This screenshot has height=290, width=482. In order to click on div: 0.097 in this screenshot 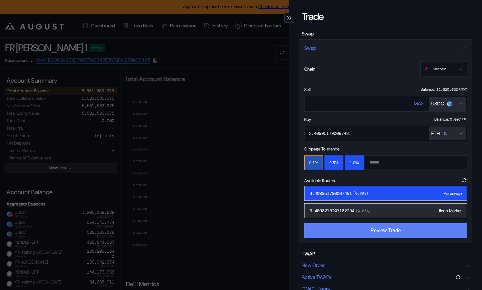, I will do `click(455, 119)`.